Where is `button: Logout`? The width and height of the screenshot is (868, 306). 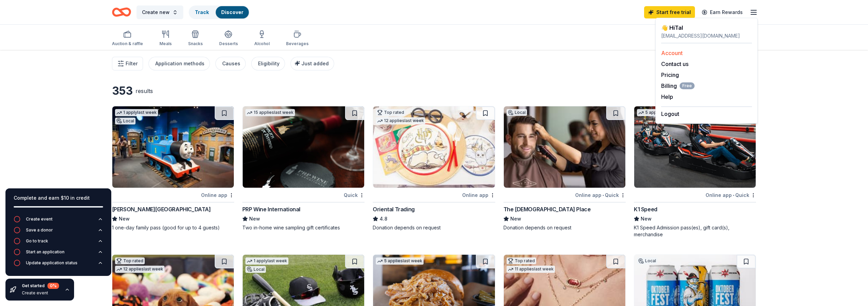
button: Logout is located at coordinates (670, 114).